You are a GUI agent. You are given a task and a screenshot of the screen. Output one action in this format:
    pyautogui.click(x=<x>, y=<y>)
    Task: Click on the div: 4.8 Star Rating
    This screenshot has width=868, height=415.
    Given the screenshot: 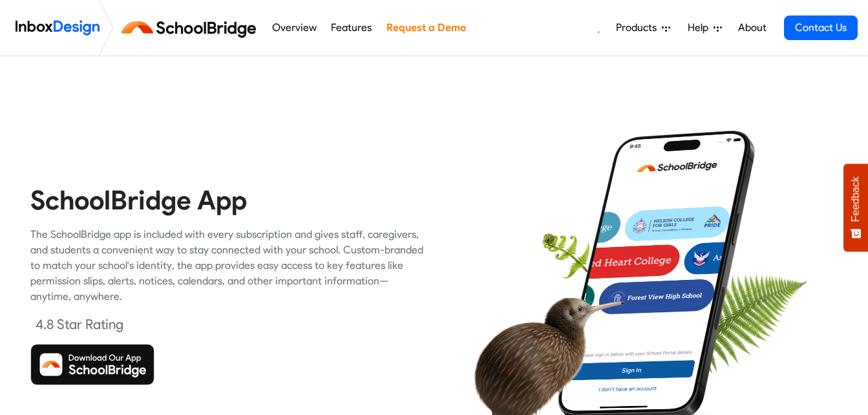 What is the action you would take?
    pyautogui.click(x=80, y=325)
    